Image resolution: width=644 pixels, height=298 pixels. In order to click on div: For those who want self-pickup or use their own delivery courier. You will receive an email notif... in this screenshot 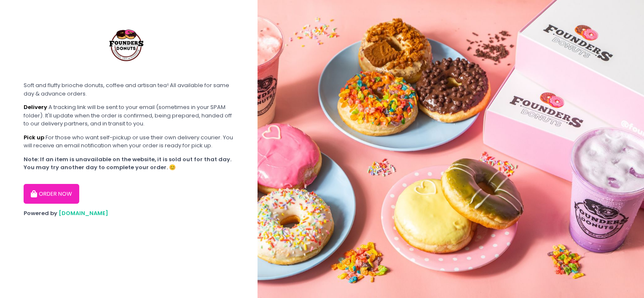, I will do `click(128, 141)`.